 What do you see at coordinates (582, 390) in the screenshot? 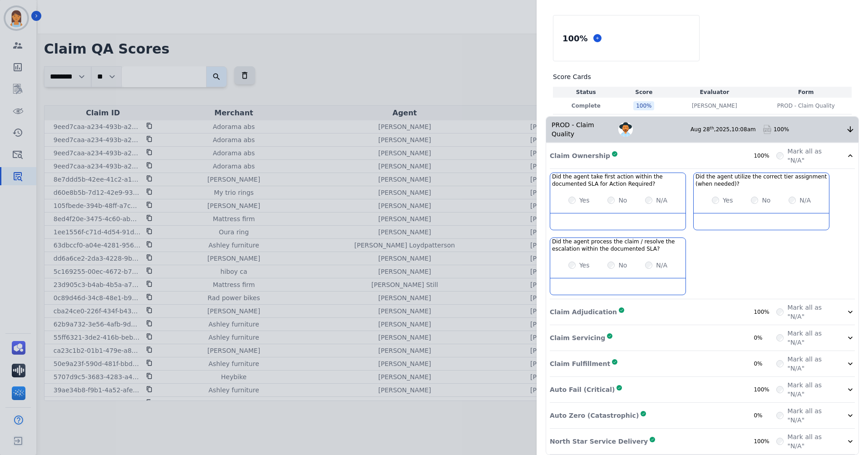
I see `p: Auto Fail (Critical)` at bounding box center [582, 390].